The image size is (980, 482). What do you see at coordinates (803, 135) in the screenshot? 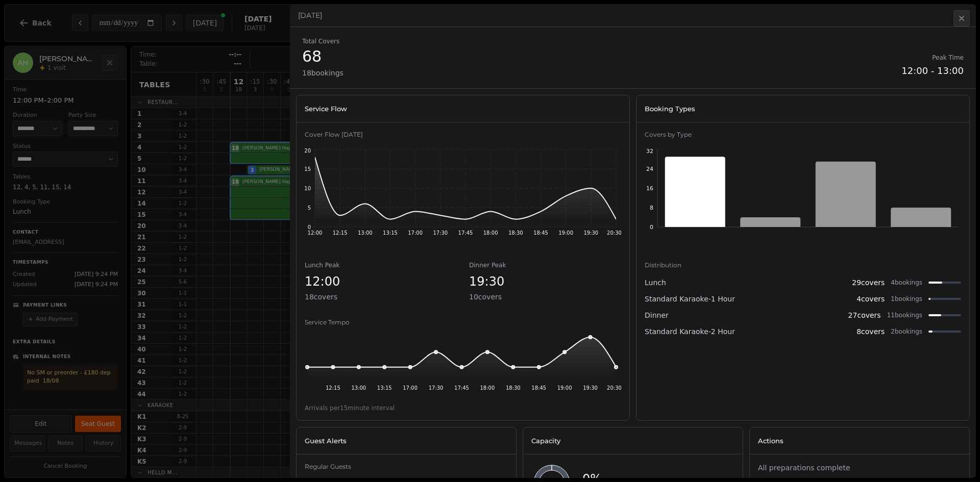
I see `h4: Covers by Type` at bounding box center [803, 135].